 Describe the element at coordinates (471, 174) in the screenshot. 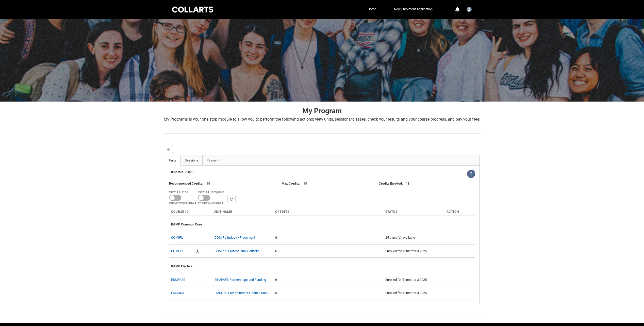

I see `lightning-icon: View Help` at that location.